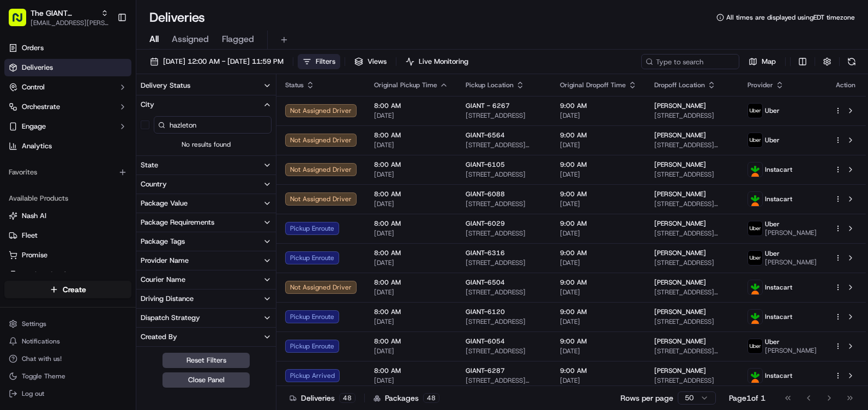  Describe the element at coordinates (485, 164) in the screenshot. I see `span: GIANT-6105` at that location.